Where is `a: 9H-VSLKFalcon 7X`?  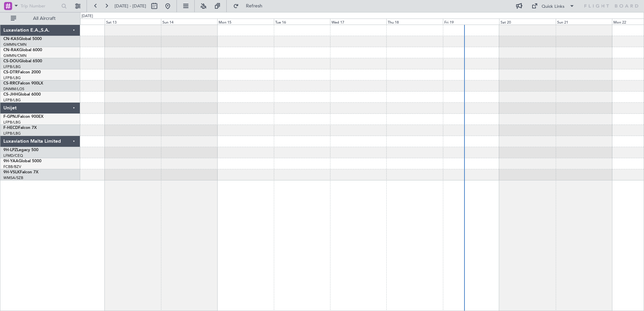 a: 9H-VSLKFalcon 7X is located at coordinates (21, 173).